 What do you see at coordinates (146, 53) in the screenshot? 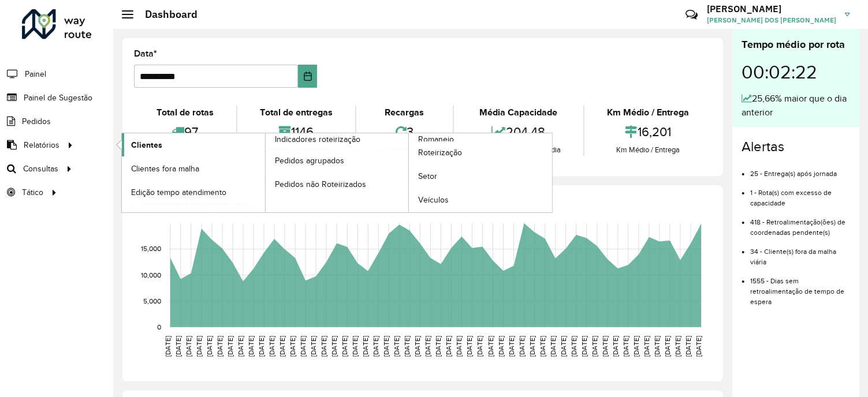
I see `label: Data` at bounding box center [146, 53].